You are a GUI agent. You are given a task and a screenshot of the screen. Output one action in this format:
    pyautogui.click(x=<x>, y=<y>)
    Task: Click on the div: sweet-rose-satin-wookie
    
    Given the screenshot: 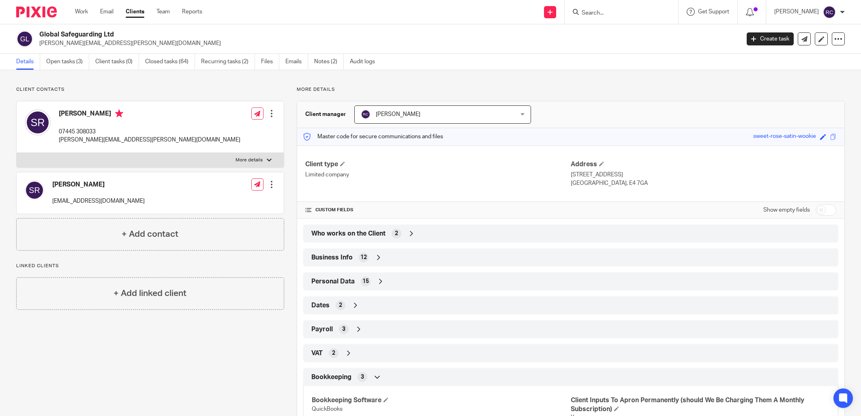 What is the action you would take?
    pyautogui.click(x=785, y=137)
    